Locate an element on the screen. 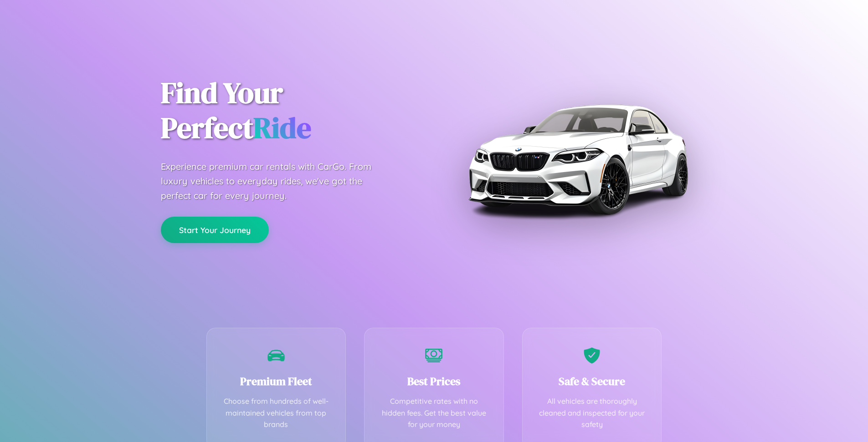 The width and height of the screenshot is (868, 442). button: Start Your Journey is located at coordinates (214, 230).